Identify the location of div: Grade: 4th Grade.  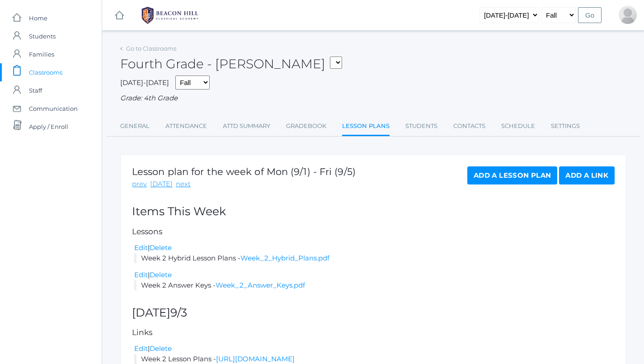
(373, 98).